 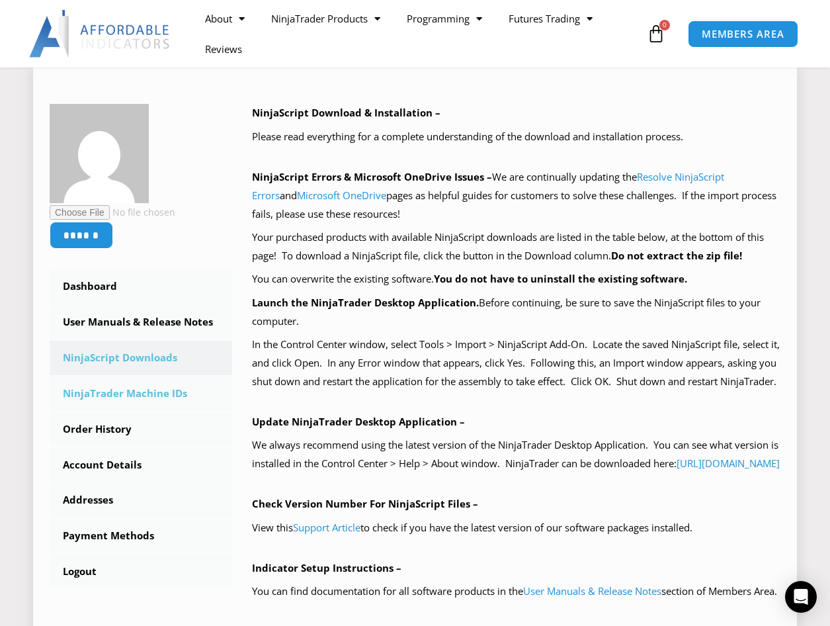 What do you see at coordinates (516, 312) in the screenshot?
I see `p: Before continuing, be sure to save the NinjaScript files to your computer.` at bounding box center [516, 312].